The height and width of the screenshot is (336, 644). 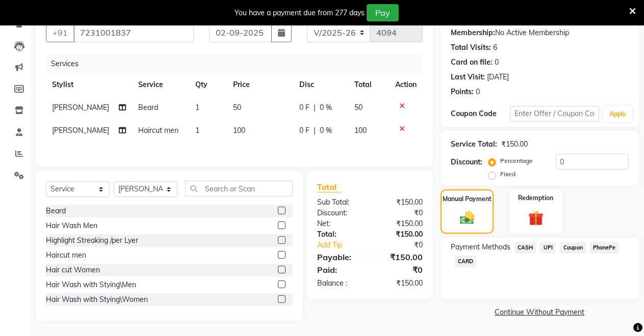 What do you see at coordinates (92, 240) in the screenshot?
I see `div: Highlight Streaking /per Lyer` at bounding box center [92, 240].